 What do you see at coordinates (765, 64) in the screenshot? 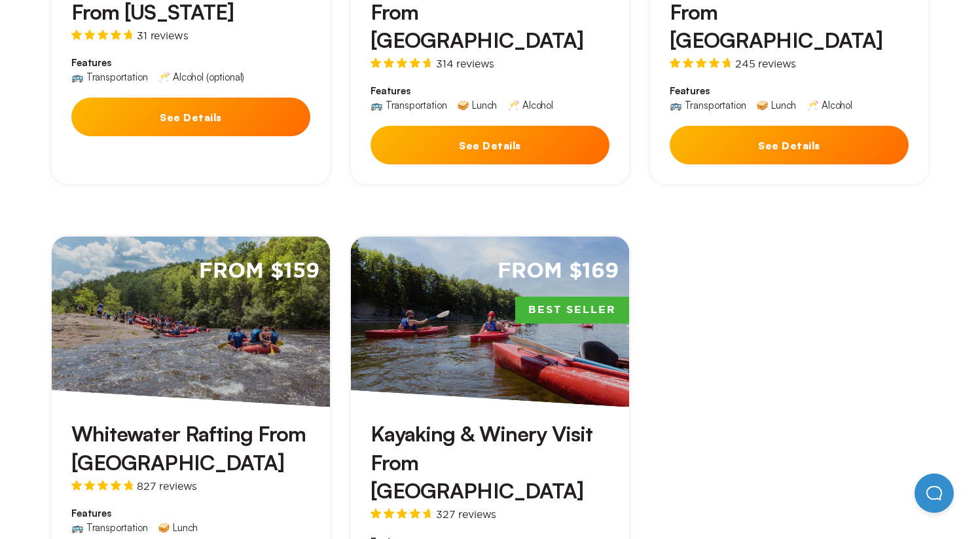
I see `span: 245 reviews` at bounding box center [765, 64].